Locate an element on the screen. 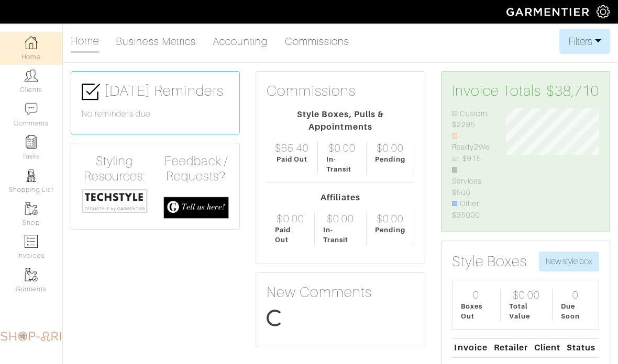 The width and height of the screenshot is (618, 364). a: Business Metrics is located at coordinates (156, 41).